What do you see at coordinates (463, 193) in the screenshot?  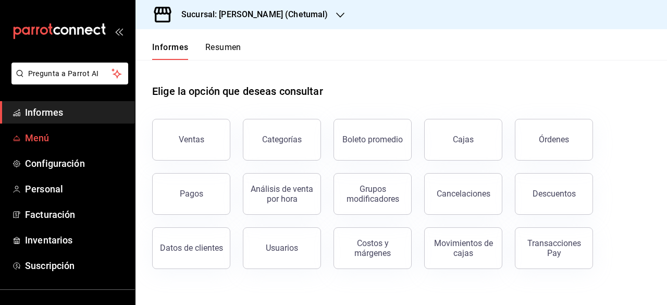 I see `font: Cancelaciones` at bounding box center [463, 193].